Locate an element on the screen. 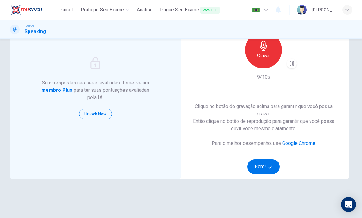 Image resolution: width=362 pixels, height=218 pixels. h6: Suas respostas não serão avaliadas. Torne-se um para ter suas pontuações avaliadas pela IA. is located at coordinates (95, 90).